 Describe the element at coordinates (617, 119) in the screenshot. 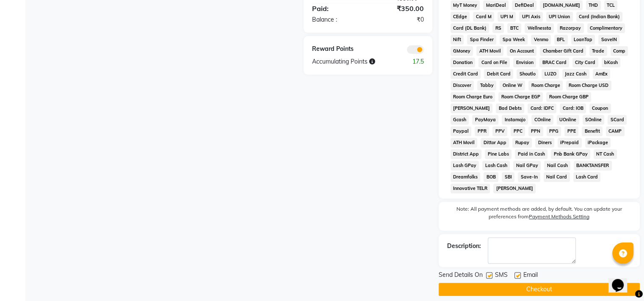

I see `span: SCard` at that location.